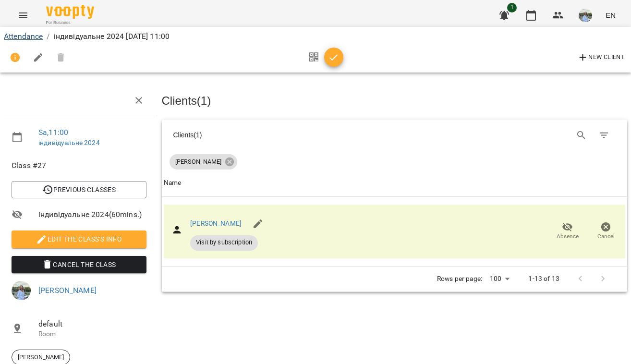 This screenshot has width=631, height=364. I want to click on span: 1, so click(512, 8).